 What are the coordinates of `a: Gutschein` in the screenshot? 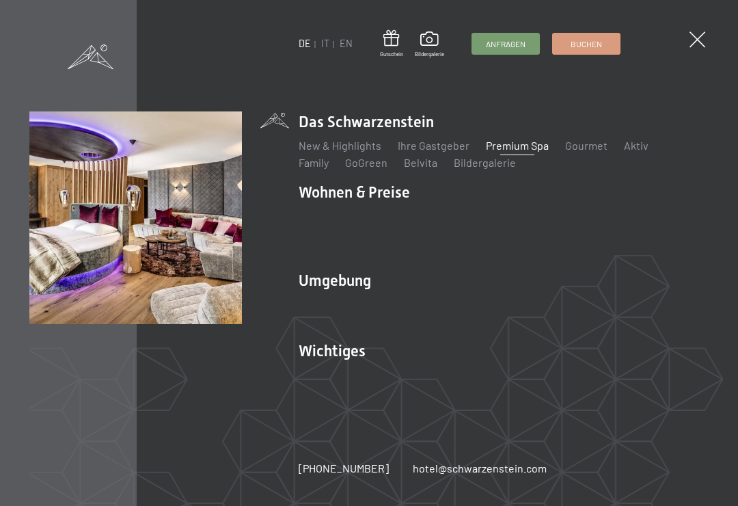 It's located at (392, 44).